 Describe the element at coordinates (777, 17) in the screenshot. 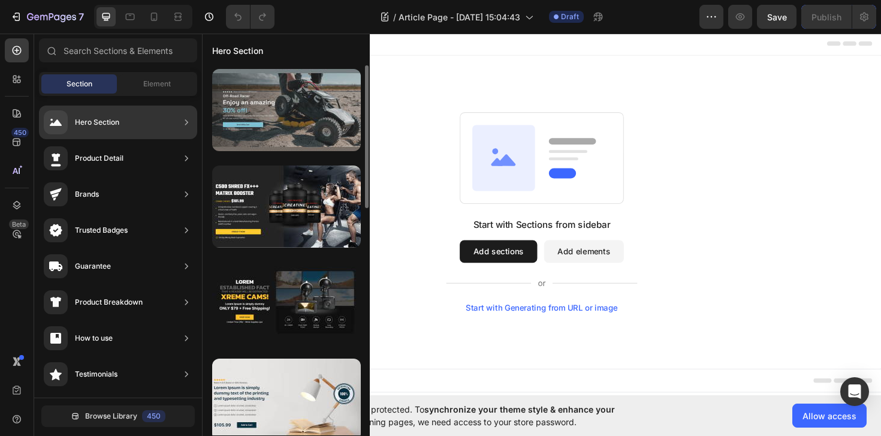

I see `button: Save` at that location.